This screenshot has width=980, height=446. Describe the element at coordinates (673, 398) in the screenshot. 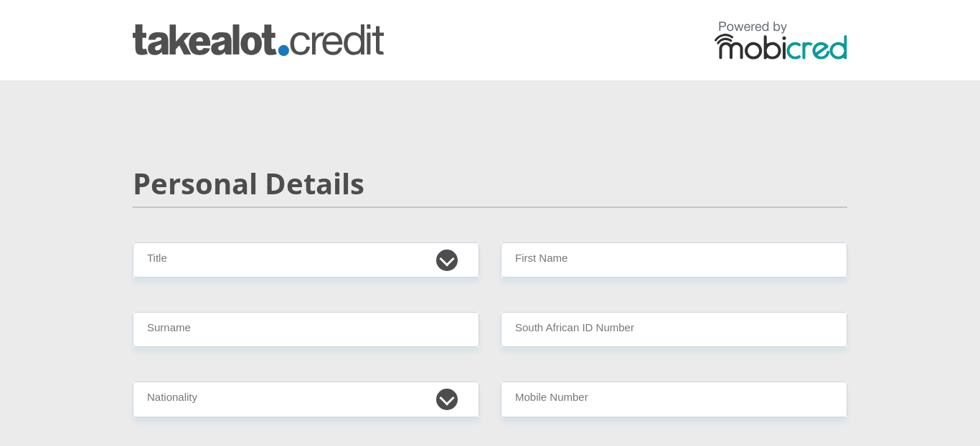

I see `input: Contact Number` at that location.